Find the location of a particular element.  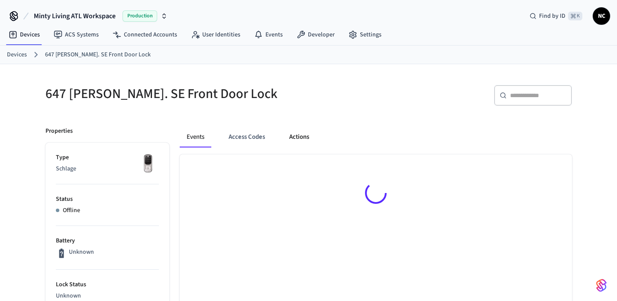

span: ⌘ K is located at coordinates (575, 16).